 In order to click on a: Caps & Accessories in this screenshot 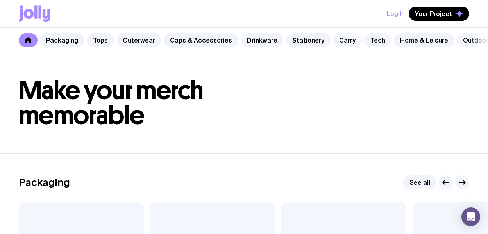, I will do `click(201, 40)`.